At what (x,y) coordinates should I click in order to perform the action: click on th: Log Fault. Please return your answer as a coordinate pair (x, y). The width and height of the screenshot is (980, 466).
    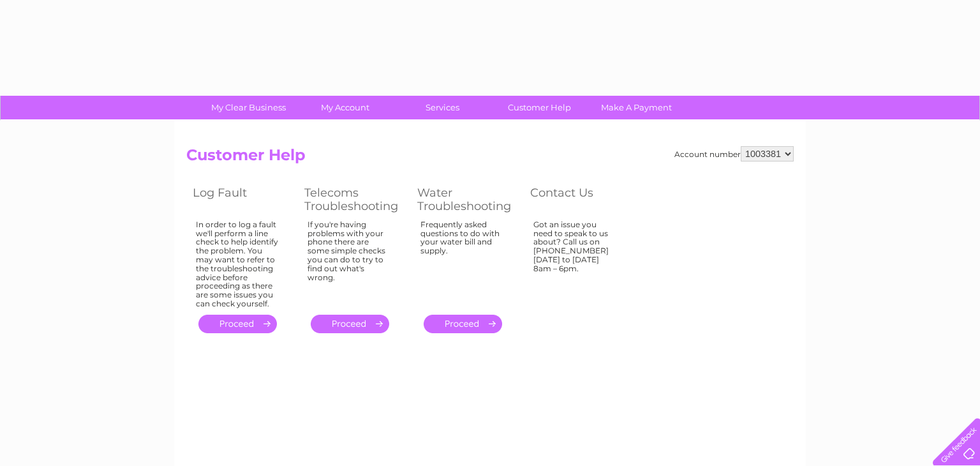
    Looking at the image, I should click on (242, 199).